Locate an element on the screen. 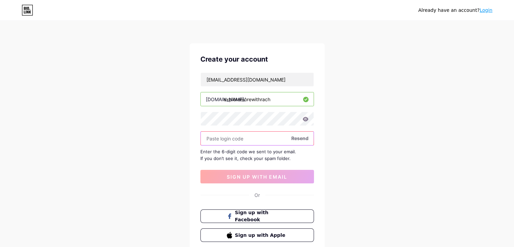 This screenshot has width=514, height=247. div: Already have an account? is located at coordinates (455, 10).